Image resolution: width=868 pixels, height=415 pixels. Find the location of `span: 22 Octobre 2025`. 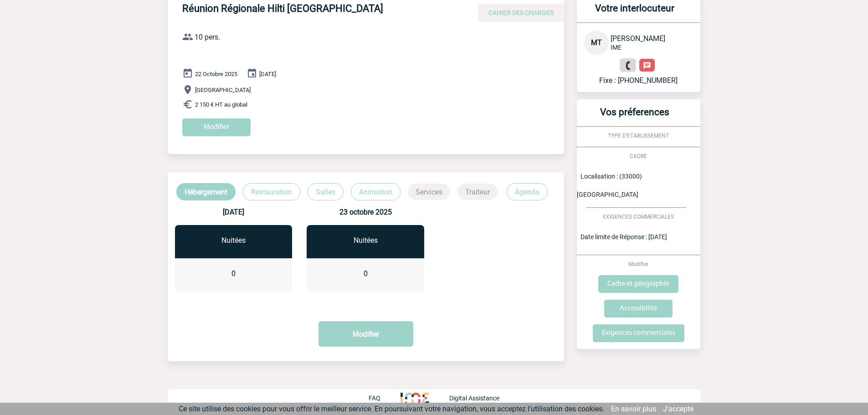

span: 22 Octobre 2025 is located at coordinates (216, 74).